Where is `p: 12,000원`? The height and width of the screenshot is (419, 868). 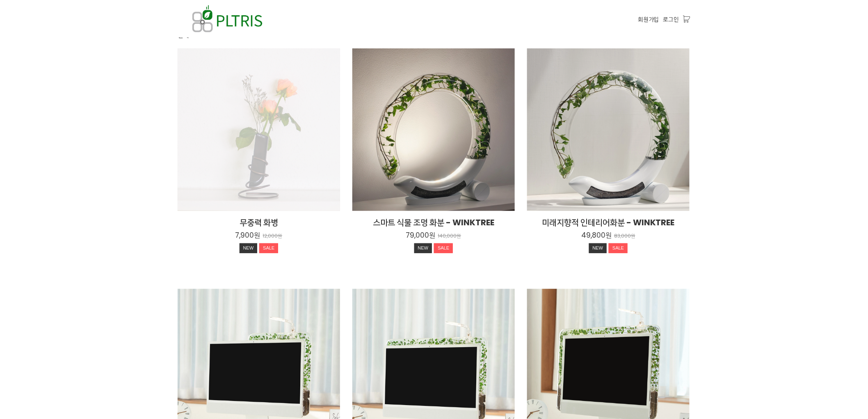 p: 12,000원 is located at coordinates (273, 236).